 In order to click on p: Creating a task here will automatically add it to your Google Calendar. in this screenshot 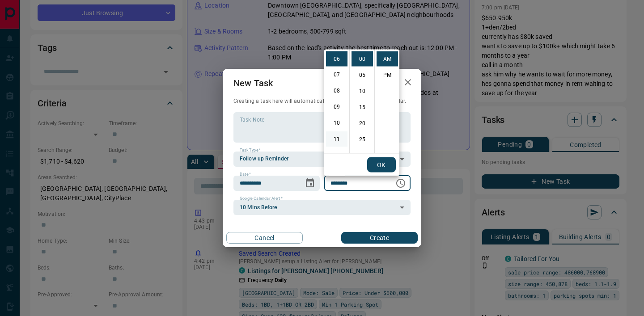, I will do `click(322, 101)`.